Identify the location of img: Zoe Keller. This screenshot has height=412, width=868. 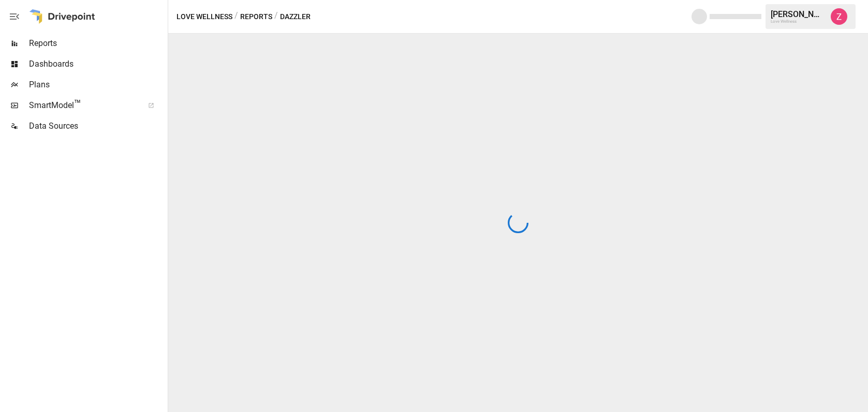
(839, 16).